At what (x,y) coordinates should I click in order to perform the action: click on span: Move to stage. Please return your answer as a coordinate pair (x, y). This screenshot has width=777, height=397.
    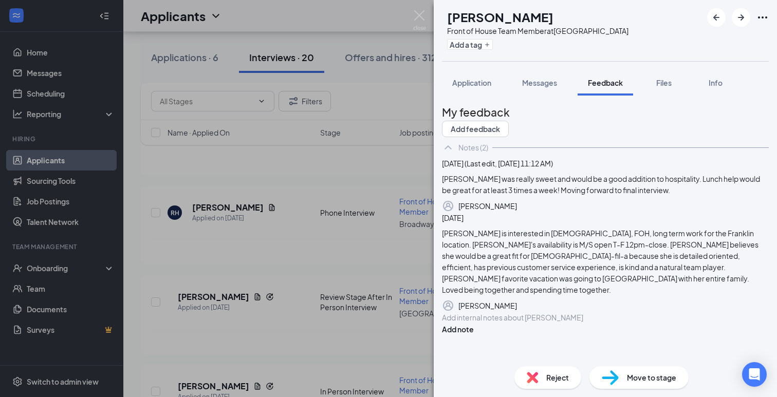
    Looking at the image, I should click on (652, 378).